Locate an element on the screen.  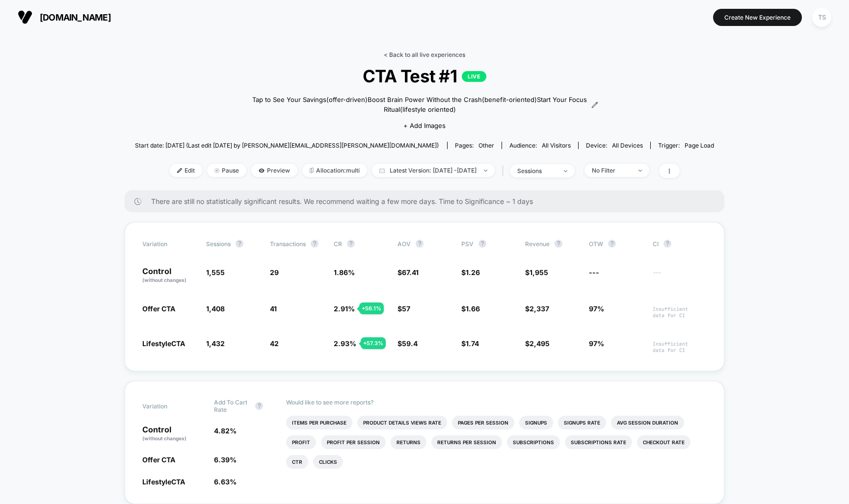
div: Pages: is located at coordinates (475, 145).